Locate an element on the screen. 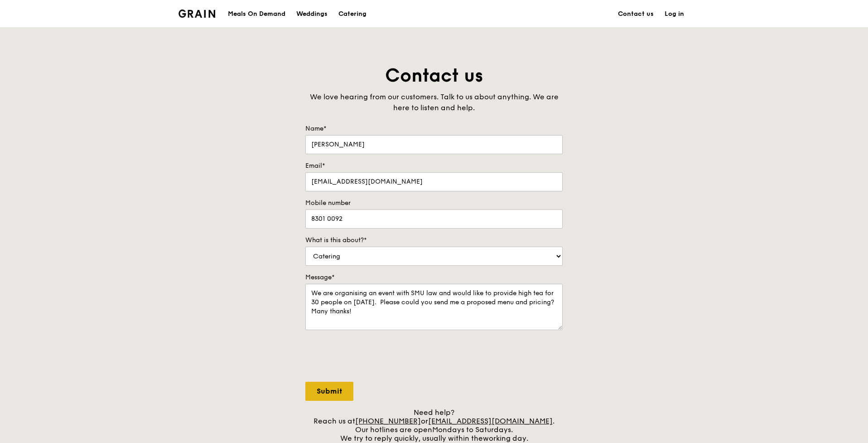  span: working day. is located at coordinates (506, 438).